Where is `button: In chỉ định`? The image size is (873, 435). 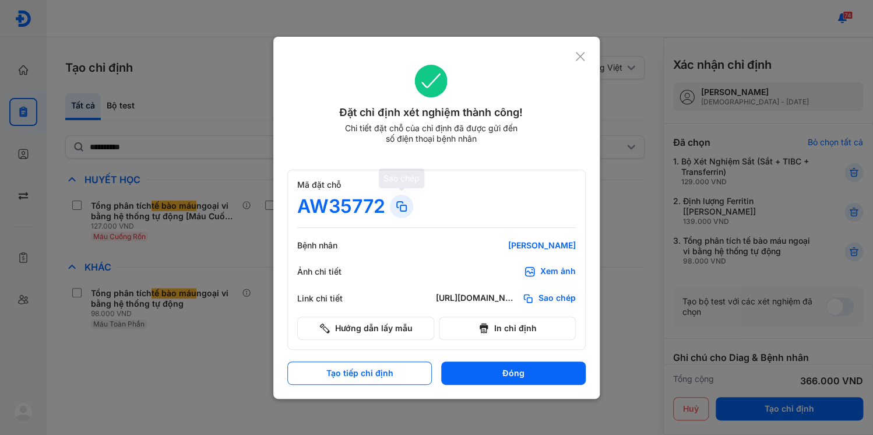
button: In chỉ định is located at coordinates (507, 328).